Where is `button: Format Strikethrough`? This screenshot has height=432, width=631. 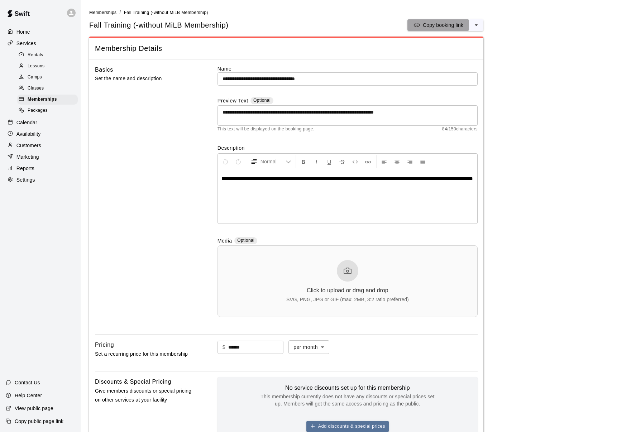 button: Format Strikethrough is located at coordinates (342, 162).